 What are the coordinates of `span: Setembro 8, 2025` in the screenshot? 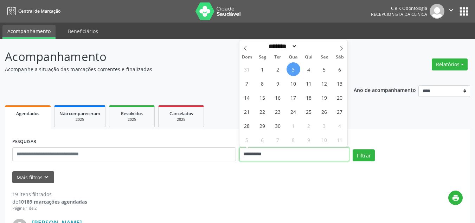 It's located at (262, 83).